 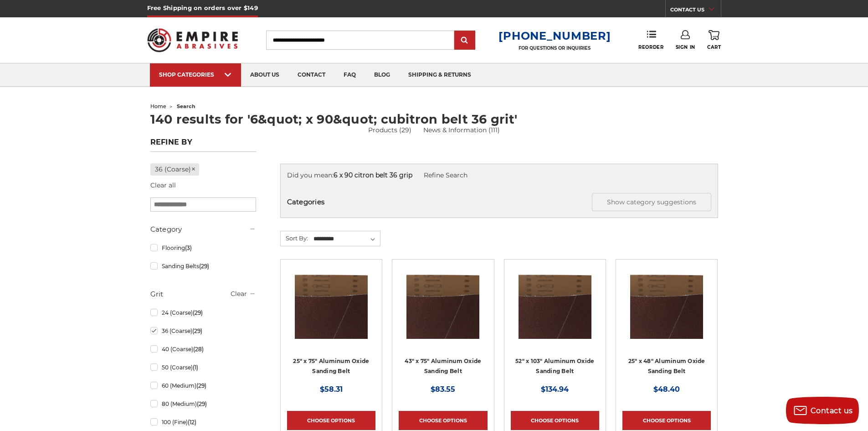 What do you see at coordinates (158, 106) in the screenshot?
I see `span: home` at bounding box center [158, 106].